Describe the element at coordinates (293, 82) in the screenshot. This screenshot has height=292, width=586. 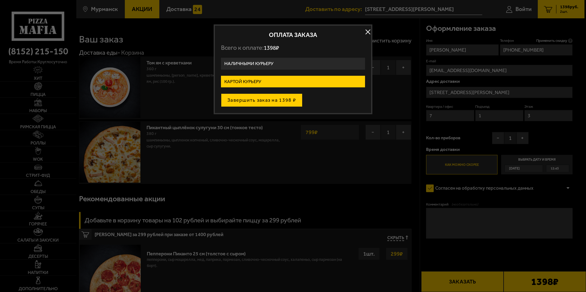
I see `label: Картой курьеру` at that location.